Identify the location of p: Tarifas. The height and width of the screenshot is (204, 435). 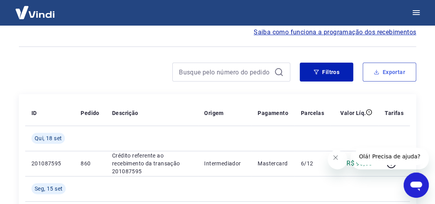
(394, 113).